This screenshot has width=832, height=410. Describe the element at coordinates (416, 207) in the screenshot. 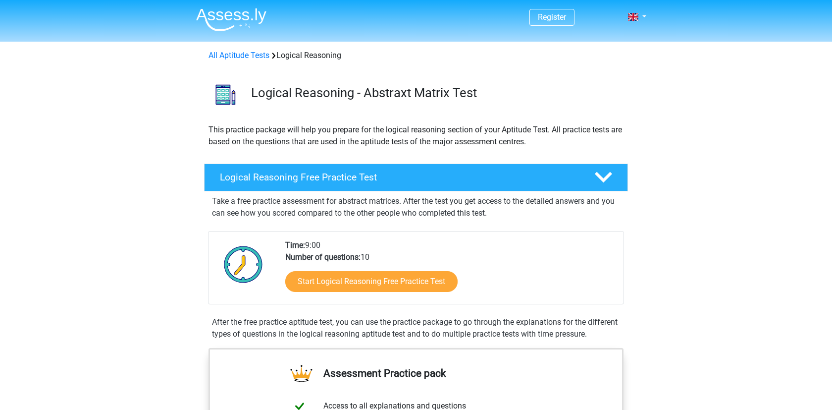

I see `p: Take a free practice assessment for abstract matrices. After the test you get access to the detai...` at that location.